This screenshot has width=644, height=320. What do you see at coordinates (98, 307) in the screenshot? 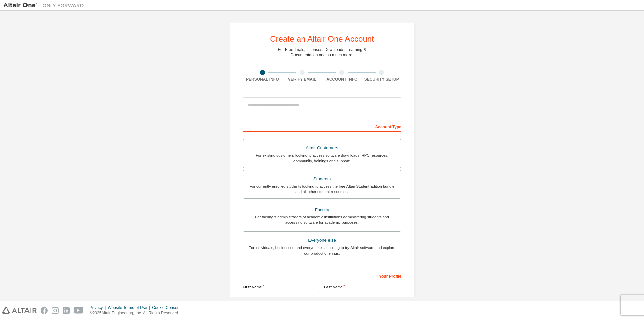
I see `div: Privacy` at bounding box center [98, 307].